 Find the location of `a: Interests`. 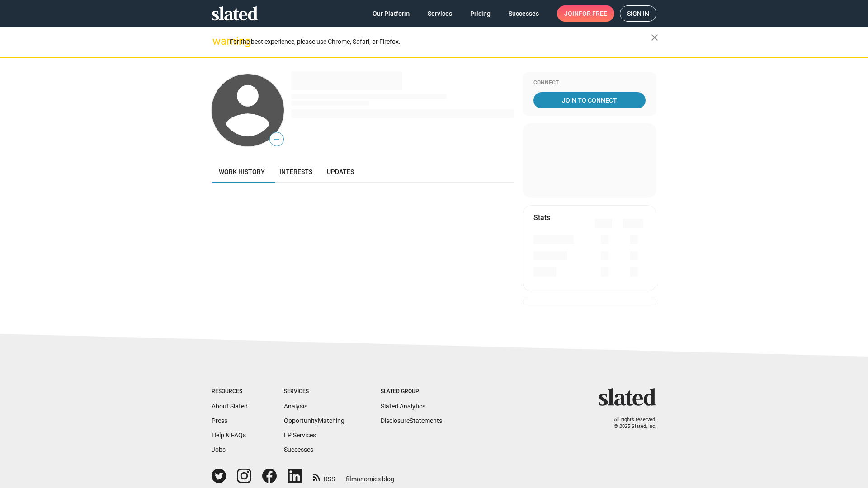

a: Interests is located at coordinates (295, 172).